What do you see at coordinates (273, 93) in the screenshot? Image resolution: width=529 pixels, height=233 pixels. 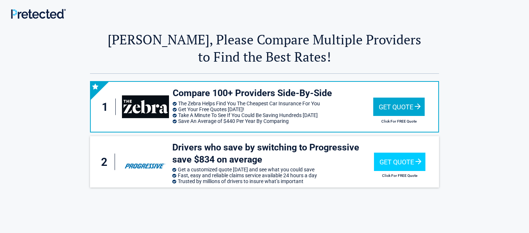 I see `h3: Compare 100+ Providers Side-By-Side` at bounding box center [273, 93].